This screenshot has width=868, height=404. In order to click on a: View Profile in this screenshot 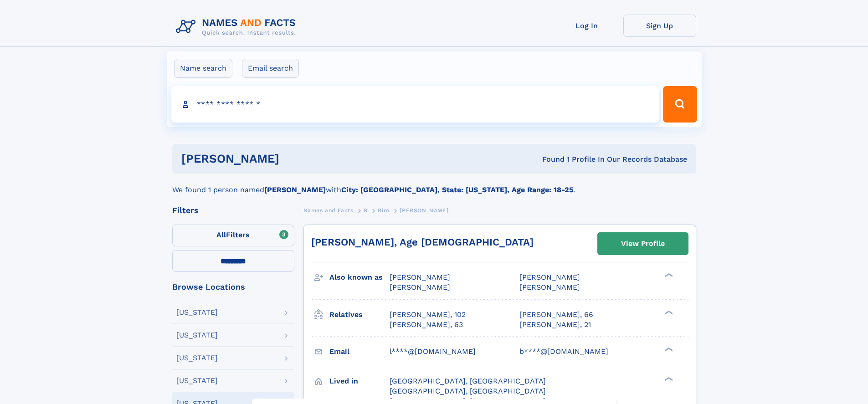, I will do `click(643, 244)`.